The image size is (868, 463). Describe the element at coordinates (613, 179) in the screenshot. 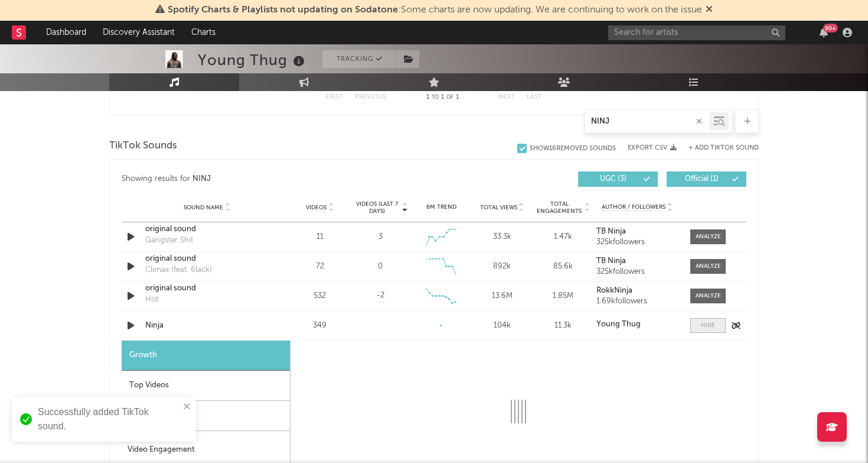

I see `span: UGC ( 3 )` at that location.